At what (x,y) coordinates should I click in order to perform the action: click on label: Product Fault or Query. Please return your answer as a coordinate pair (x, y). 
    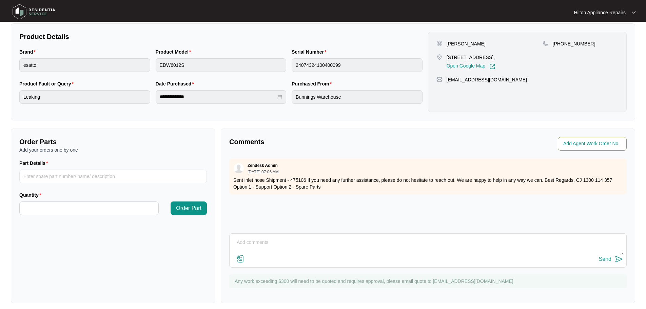
    Looking at the image, I should click on (48, 84).